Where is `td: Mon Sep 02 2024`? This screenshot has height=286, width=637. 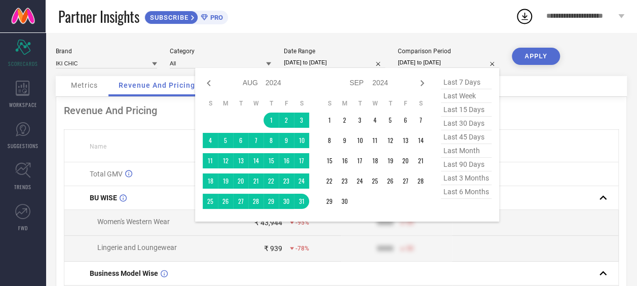 td: Mon Sep 02 2024 is located at coordinates (344, 120).